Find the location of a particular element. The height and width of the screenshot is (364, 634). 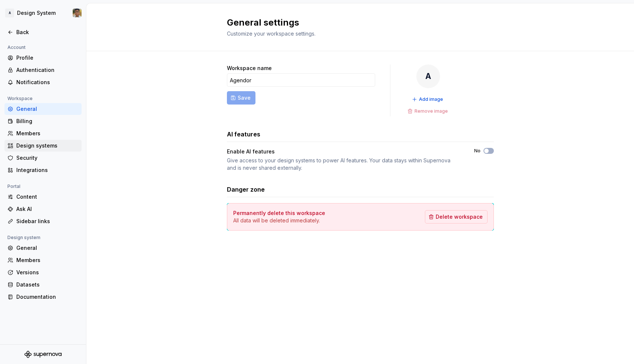

div: Give access to your design systems to power AI features. Your data stays within Supernova and is ... is located at coordinates (343, 164).